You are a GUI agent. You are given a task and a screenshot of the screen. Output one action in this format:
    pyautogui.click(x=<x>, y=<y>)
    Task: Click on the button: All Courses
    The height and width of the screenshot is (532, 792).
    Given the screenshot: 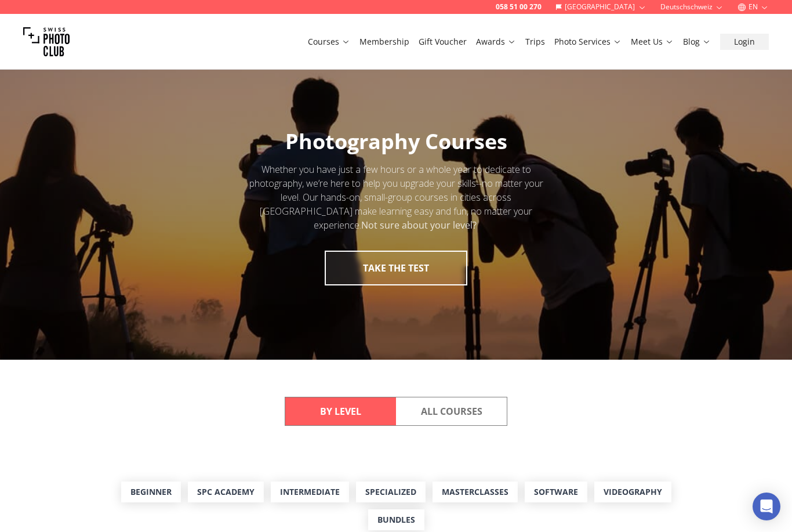 What is the action you would take?
    pyautogui.click(x=451, y=411)
    